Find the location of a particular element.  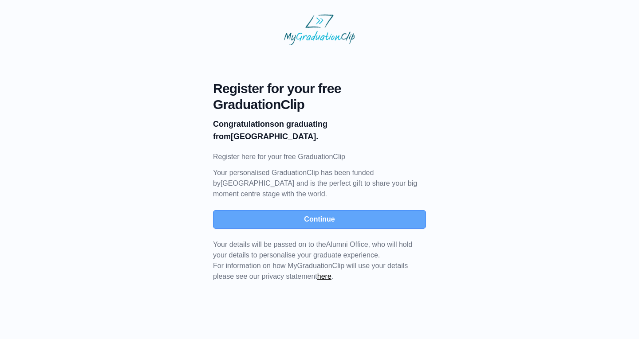

button: Continue is located at coordinates (319, 220).